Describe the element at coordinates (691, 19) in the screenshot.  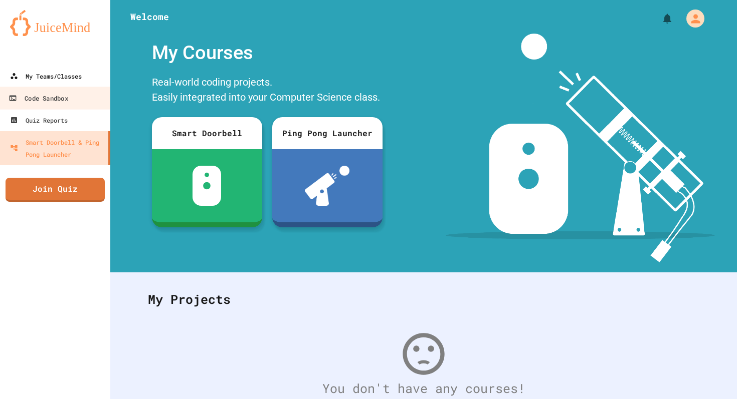
I see `div: My Account` at that location.